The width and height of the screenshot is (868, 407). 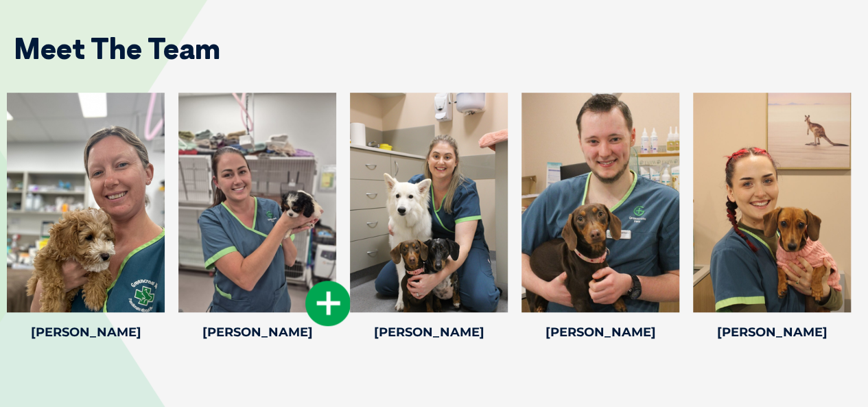 I want to click on h2: Meet The Team, so click(x=117, y=49).